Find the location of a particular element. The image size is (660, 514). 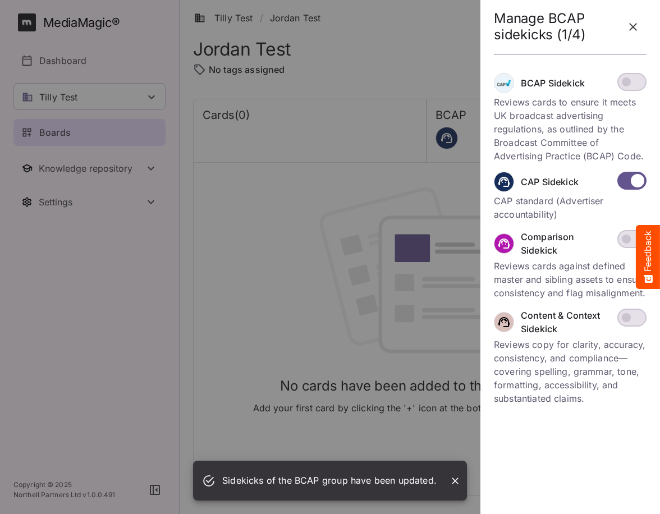

p: CAP standard (Advertiser accountability) is located at coordinates (570, 208).